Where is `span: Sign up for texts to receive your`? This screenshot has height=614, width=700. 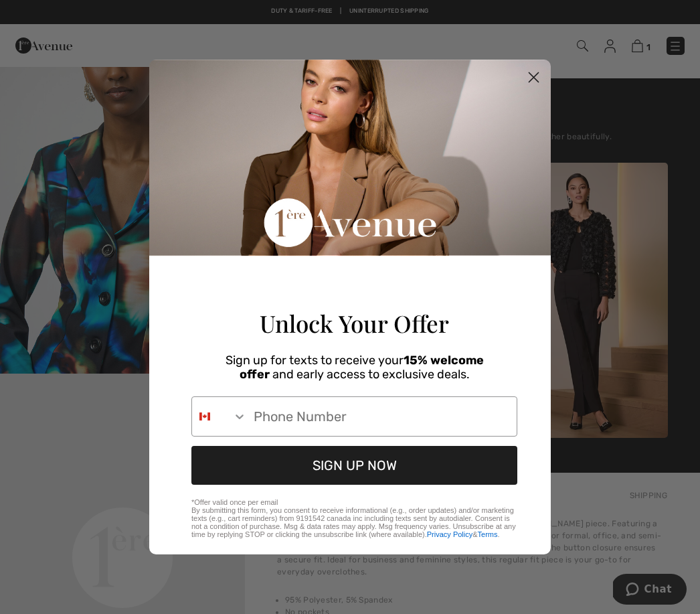 span: Sign up for texts to receive your is located at coordinates (315, 360).